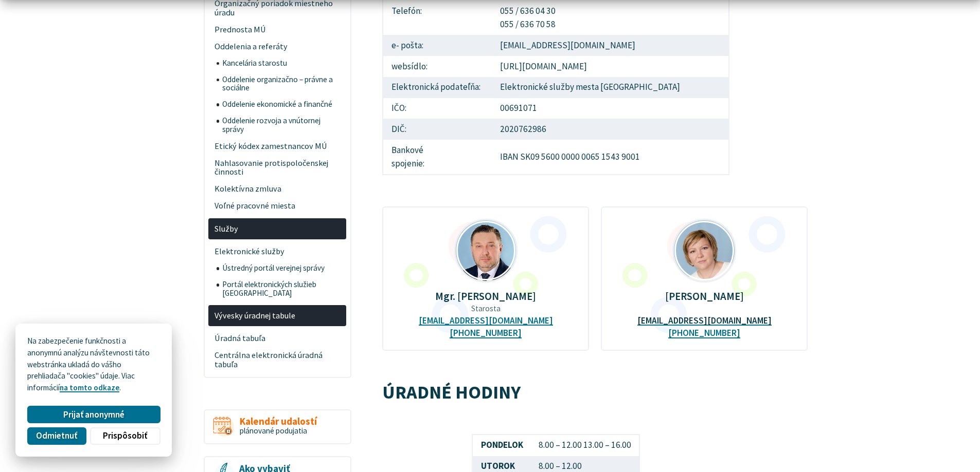 This screenshot has height=472, width=980. Describe the element at coordinates (705, 251) in the screenshot. I see `img: Zemková_a` at that location.